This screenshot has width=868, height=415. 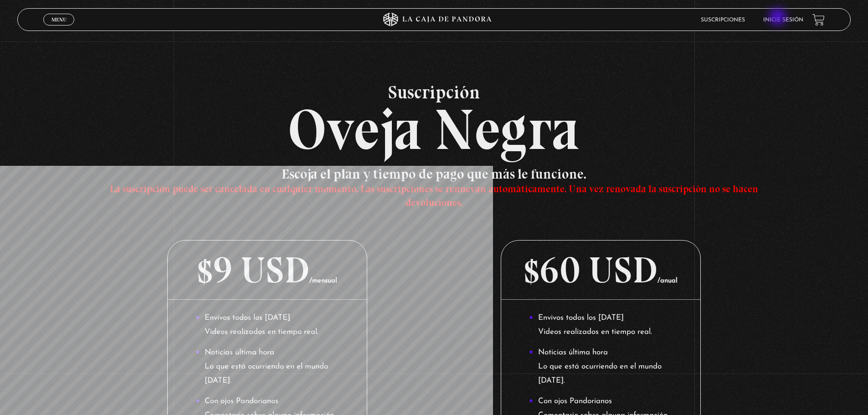 What do you see at coordinates (267, 270) in the screenshot?
I see `p: $9 USD` at bounding box center [267, 270].